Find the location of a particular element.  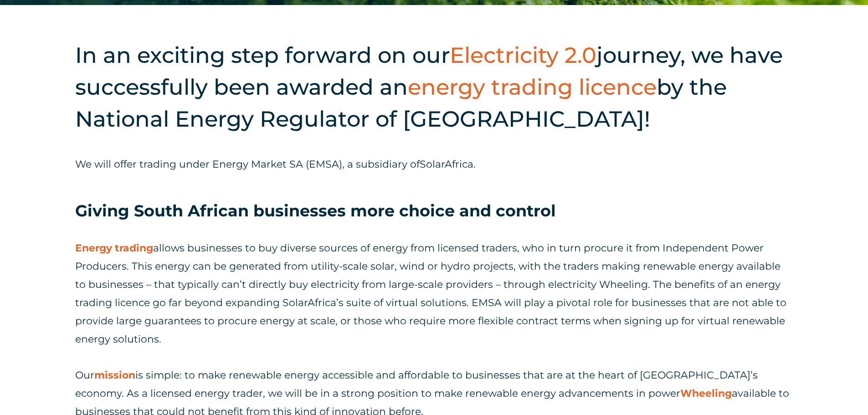

span: Our is located at coordinates (85, 375).